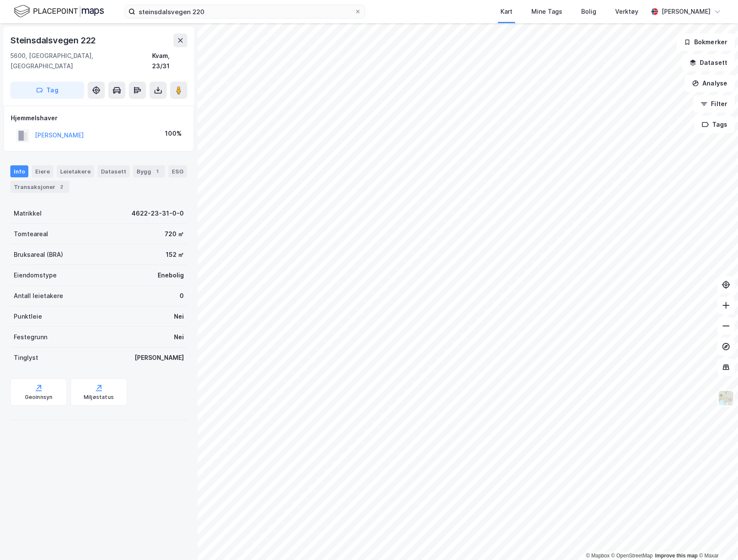 This screenshot has width=738, height=560. What do you see at coordinates (175, 255) in the screenshot?
I see `div: 152 ㎡` at bounding box center [175, 255].